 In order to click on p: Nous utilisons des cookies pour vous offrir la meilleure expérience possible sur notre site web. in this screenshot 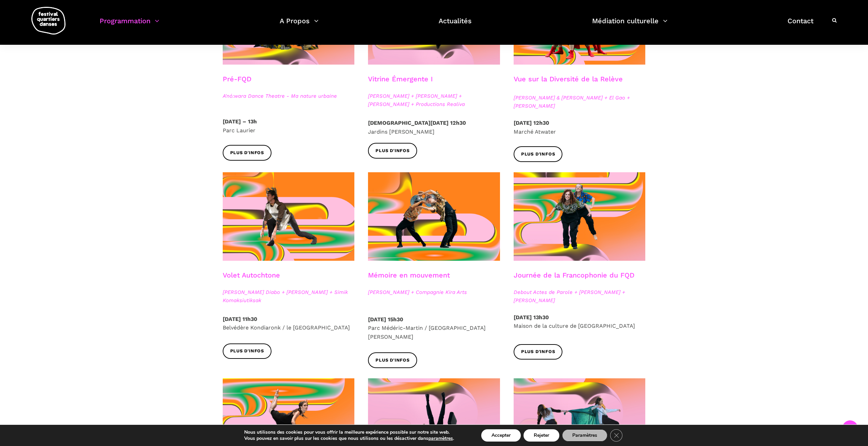, I will do `click(349, 432)`.